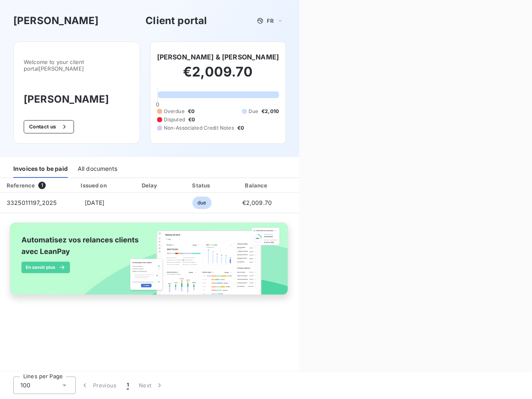 This screenshot has width=532, height=399. Describe the element at coordinates (257, 203) in the screenshot. I see `span: €2,009.70` at that location.